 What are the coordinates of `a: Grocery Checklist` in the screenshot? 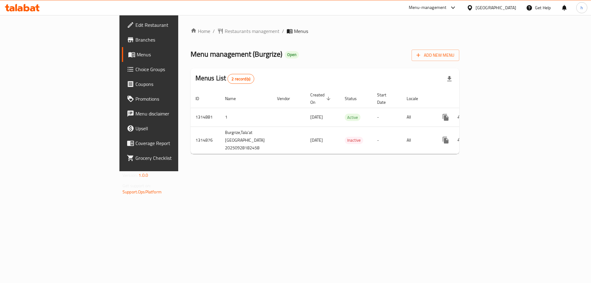 It's located at (170, 158).